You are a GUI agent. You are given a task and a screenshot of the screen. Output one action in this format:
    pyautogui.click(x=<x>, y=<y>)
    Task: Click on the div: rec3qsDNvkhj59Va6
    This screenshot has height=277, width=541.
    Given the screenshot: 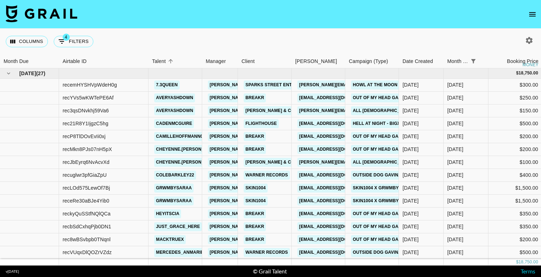 What is the action you would take?
    pyautogui.click(x=86, y=111)
    